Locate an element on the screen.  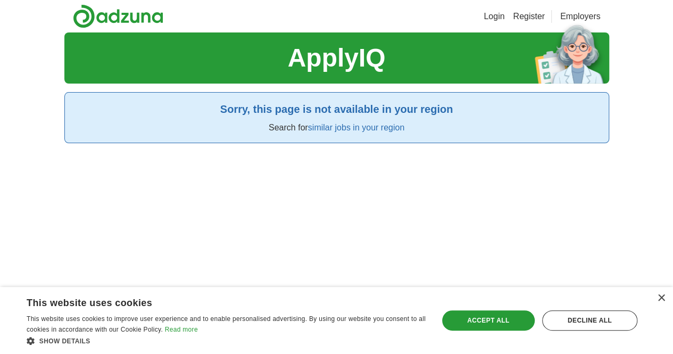
h2: Sorry, this page is not available in your region is located at coordinates (337, 109).